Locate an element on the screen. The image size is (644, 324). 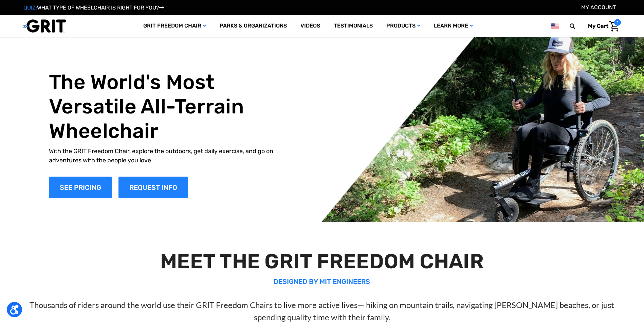
a: QUIZ:WHAT TYPE OF WHEELCHAIR IS RIGHT FOR YOU? is located at coordinates (94, 7).